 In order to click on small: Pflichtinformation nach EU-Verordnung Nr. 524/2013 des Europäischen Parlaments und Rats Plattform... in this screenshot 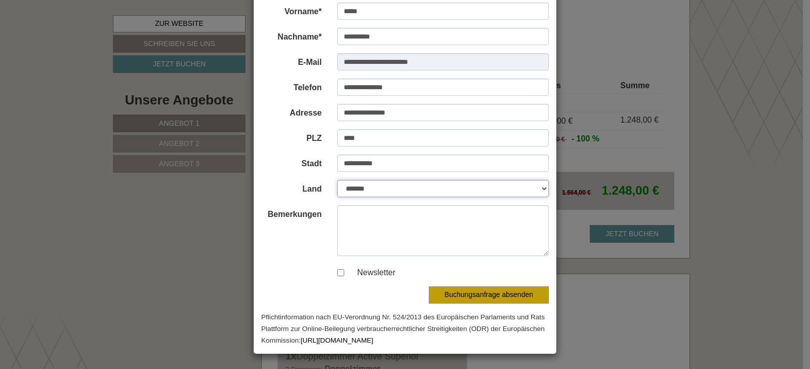, I will do `click(403, 328)`.